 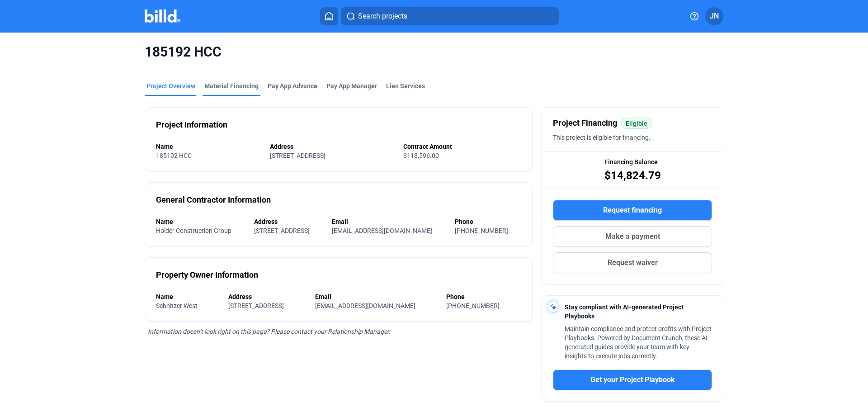 What do you see at coordinates (632, 210) in the screenshot?
I see `button: Request financing` at bounding box center [632, 210].